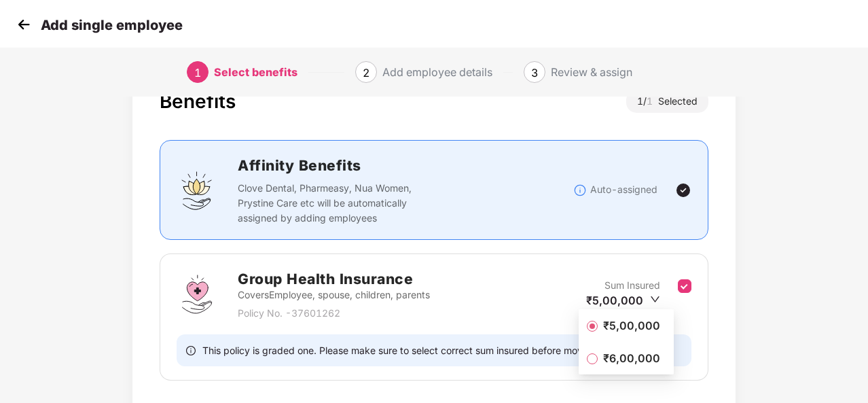  I want to click on span: ₹6,00,000, so click(631, 358).